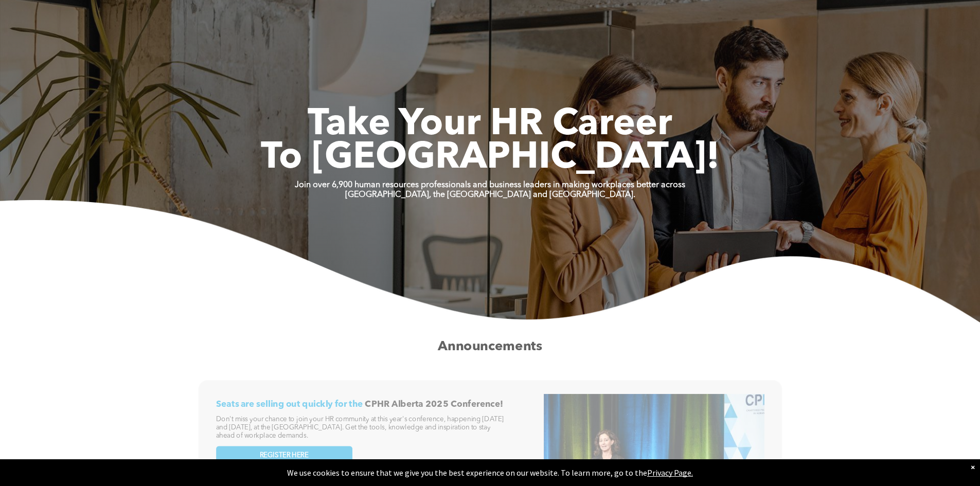  I want to click on strong: Join over 6,900 human resources professionals and business leaders in making workplaces better ac..., so click(490, 185).